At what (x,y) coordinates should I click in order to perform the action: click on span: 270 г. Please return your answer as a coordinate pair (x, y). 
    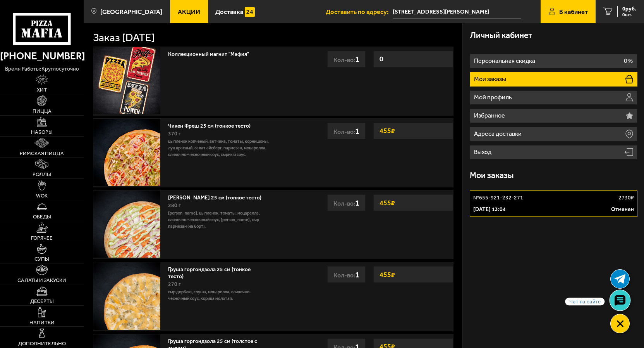
    Looking at the image, I should click on (174, 284).